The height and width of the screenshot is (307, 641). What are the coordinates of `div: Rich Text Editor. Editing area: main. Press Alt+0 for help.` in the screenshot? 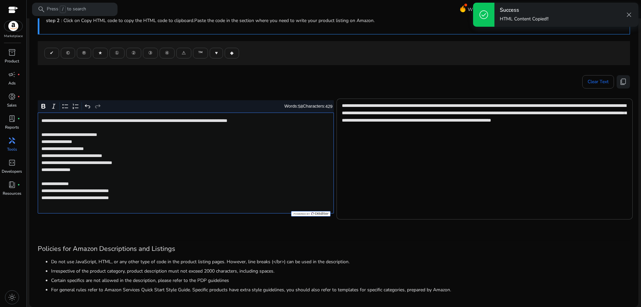 It's located at (186, 163).